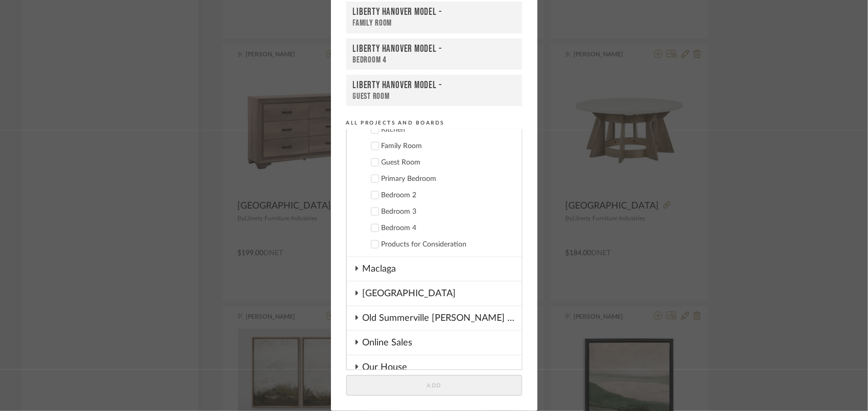 The image size is (868, 411). I want to click on button: Add, so click(435, 385).